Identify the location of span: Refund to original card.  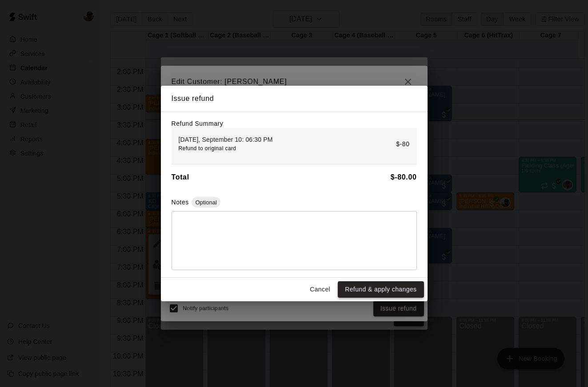
(208, 148).